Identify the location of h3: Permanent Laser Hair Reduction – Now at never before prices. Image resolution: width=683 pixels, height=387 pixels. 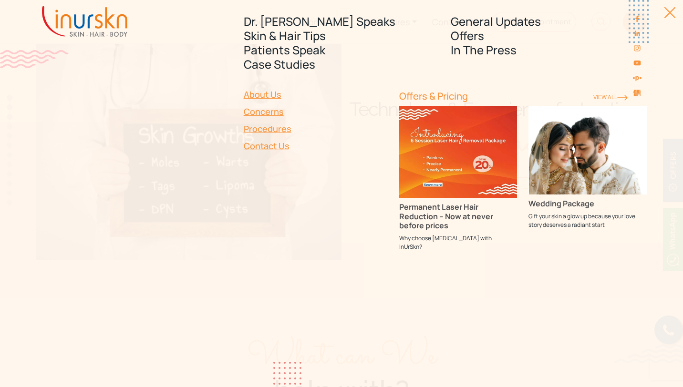
(458, 216).